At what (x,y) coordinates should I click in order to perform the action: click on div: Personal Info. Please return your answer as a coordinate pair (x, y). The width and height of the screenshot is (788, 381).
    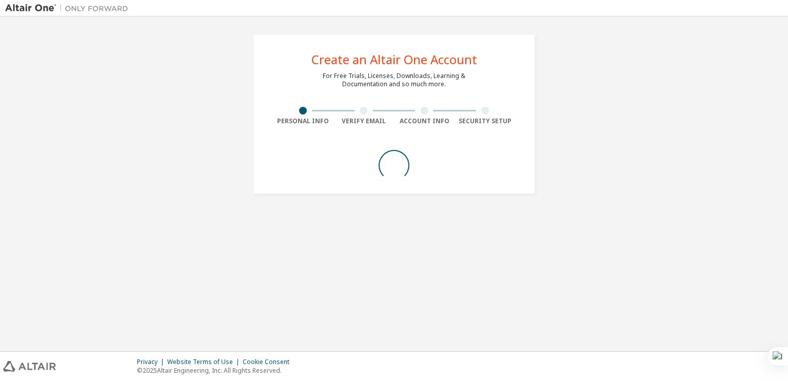
    Looking at the image, I should click on (303, 121).